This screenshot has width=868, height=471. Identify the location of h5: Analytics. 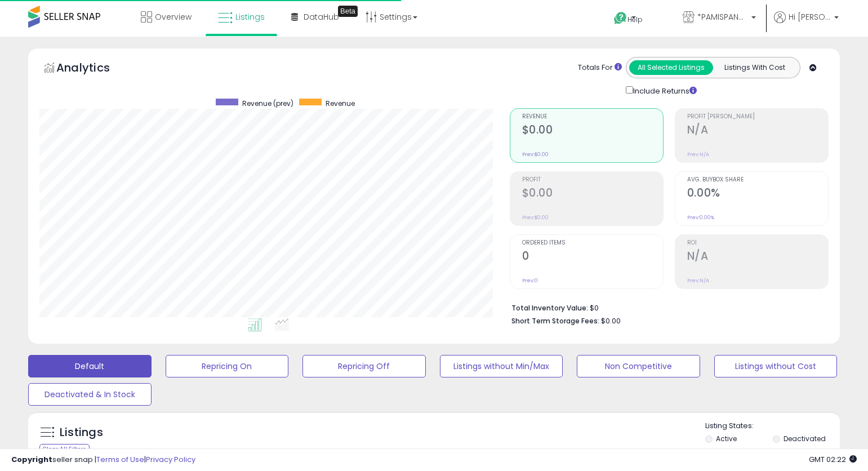
(94, 69).